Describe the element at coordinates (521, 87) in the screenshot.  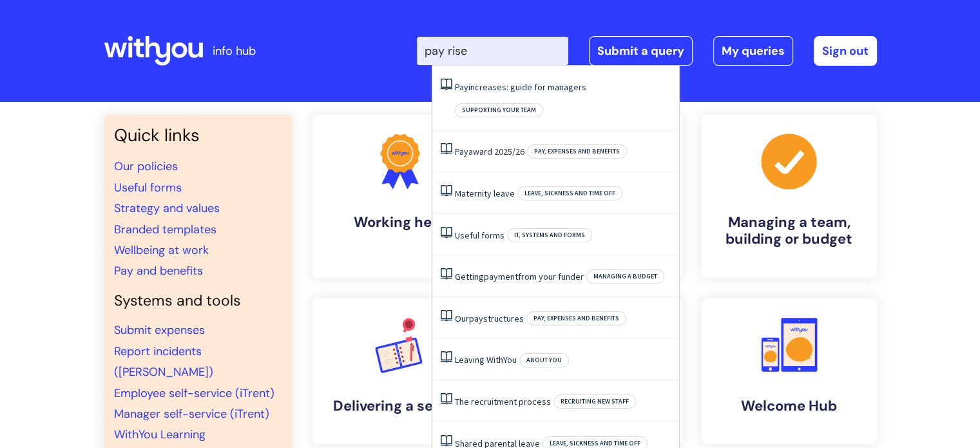
I see `a: Payincreases: guide for managers` at that location.